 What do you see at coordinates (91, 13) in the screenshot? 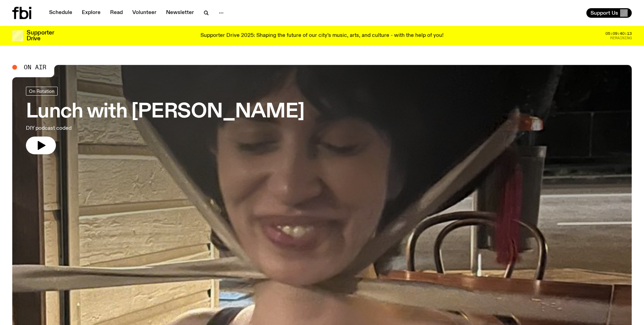
I see `a: Explore` at bounding box center [91, 13].